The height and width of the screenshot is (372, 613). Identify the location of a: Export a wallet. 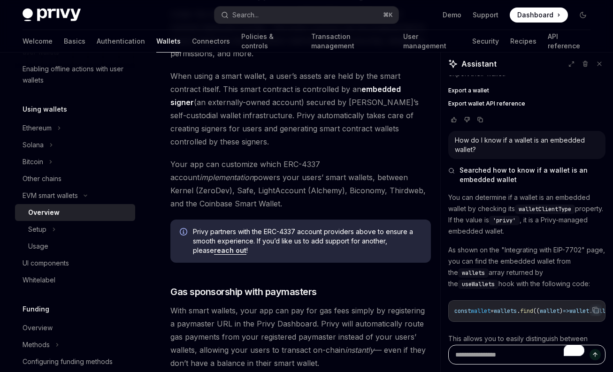
(526, 91).